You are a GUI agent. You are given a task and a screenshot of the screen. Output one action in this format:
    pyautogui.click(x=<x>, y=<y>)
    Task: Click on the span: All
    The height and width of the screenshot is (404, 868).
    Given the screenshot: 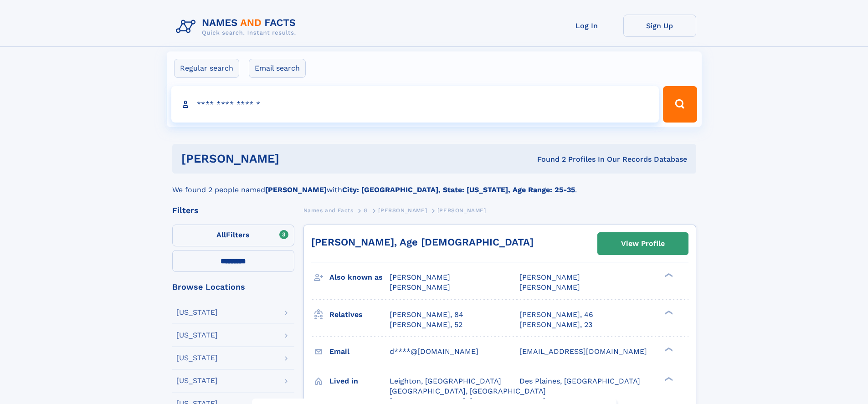 What is the action you would take?
    pyautogui.click(x=221, y=235)
    